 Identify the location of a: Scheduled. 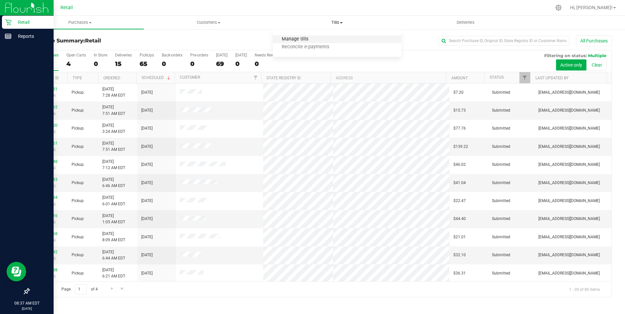
(156, 78).